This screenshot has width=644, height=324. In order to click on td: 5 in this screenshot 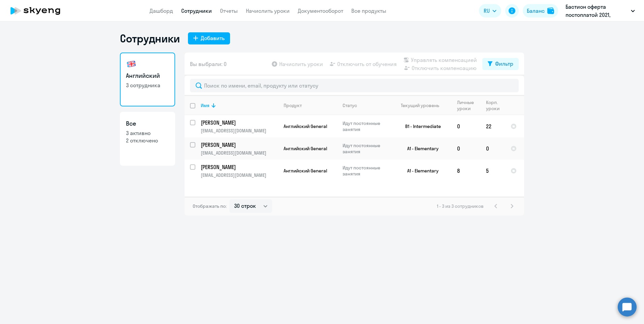, I will do `click(493, 171)`.